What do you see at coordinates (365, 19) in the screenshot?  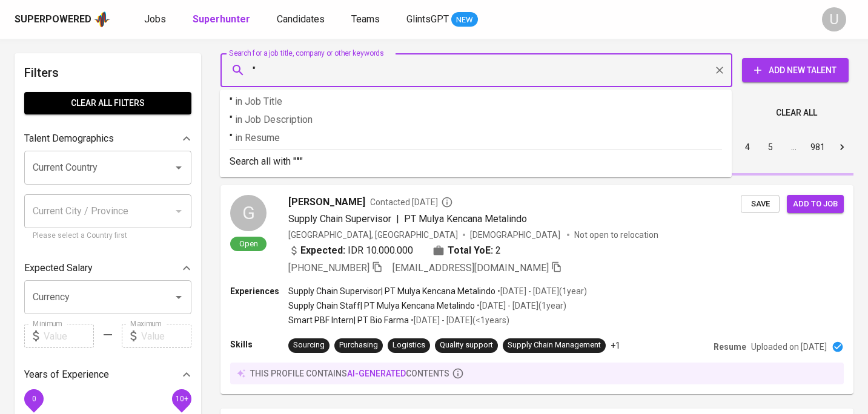 I see `span: Teams` at bounding box center [365, 19].